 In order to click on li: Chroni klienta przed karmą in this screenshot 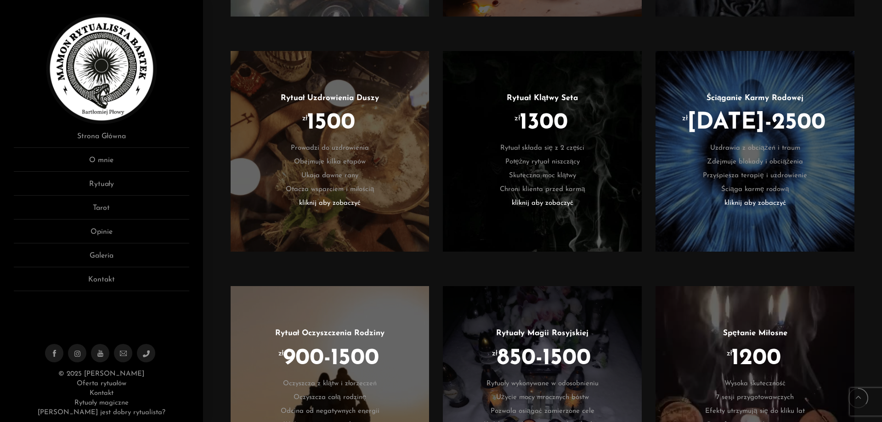, I will do `click(542, 190)`.